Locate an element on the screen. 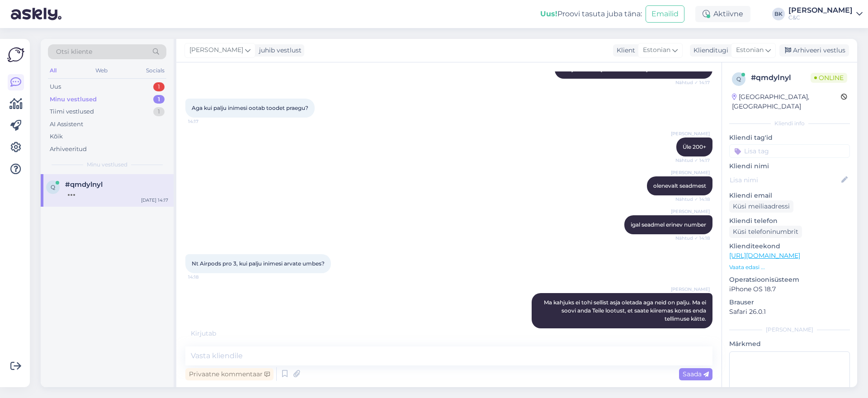 This screenshot has width=868, height=398. p: Märkmed is located at coordinates (790, 344).